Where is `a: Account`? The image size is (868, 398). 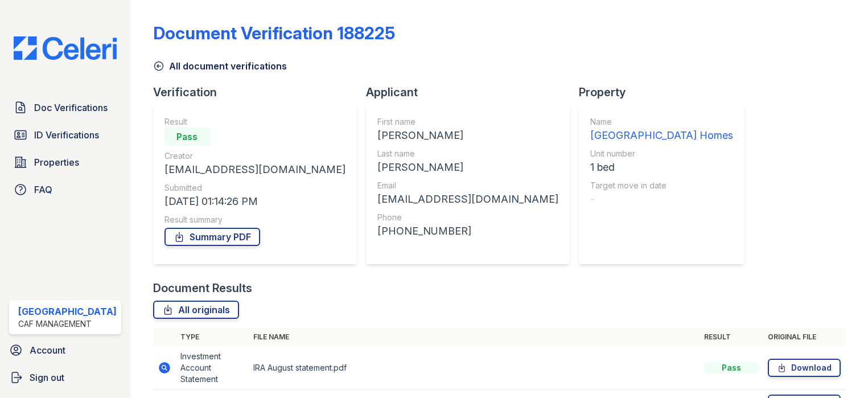 a: Account is located at coordinates (65, 350).